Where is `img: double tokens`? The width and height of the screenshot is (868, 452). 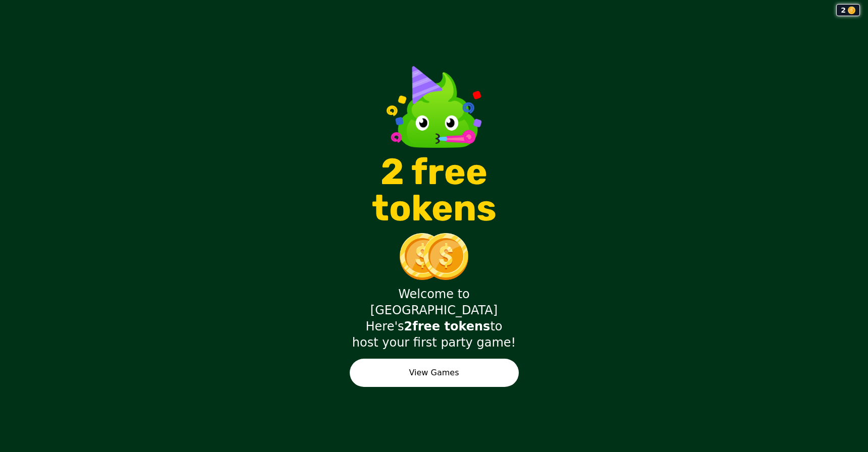
img: double tokens is located at coordinates (434, 257).